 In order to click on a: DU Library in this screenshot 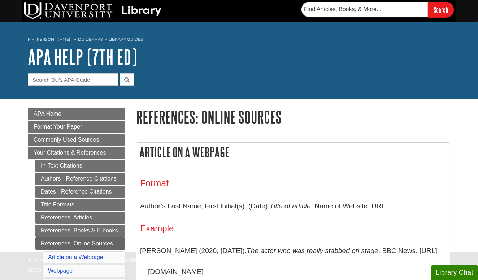, I will do `click(90, 39)`.